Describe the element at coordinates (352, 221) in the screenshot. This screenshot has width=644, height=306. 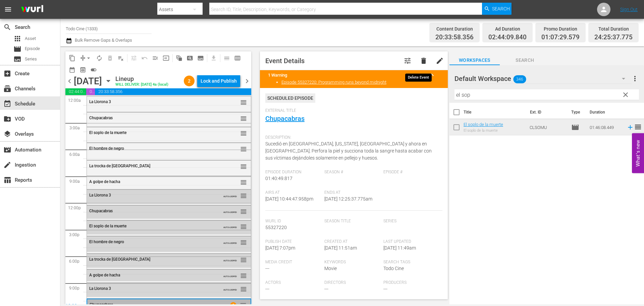
I see `span: Season Title` at that location.